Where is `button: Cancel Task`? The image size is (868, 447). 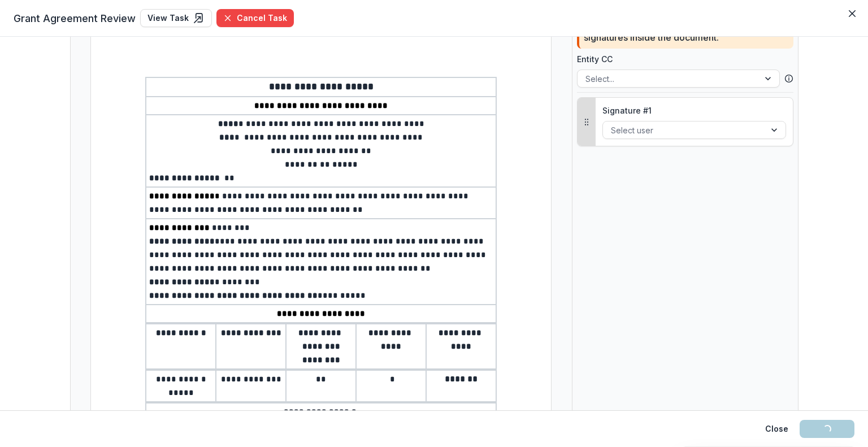 button: Cancel Task is located at coordinates (255, 18).